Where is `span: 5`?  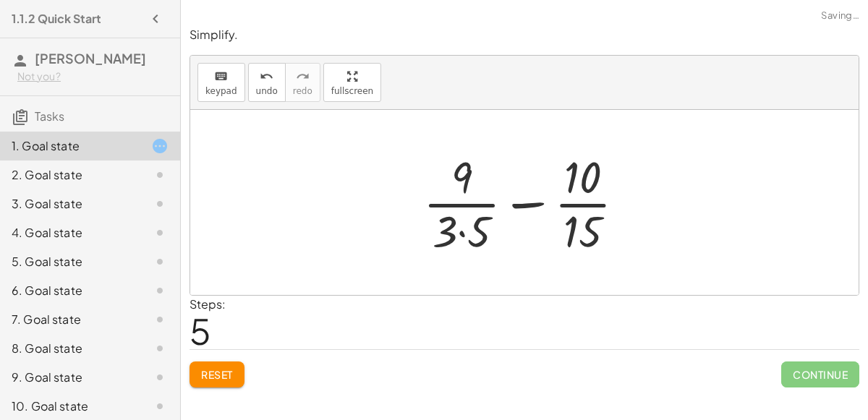 span: 5 is located at coordinates (200, 331).